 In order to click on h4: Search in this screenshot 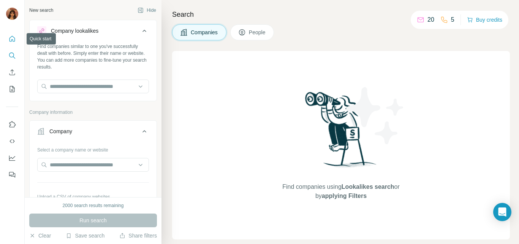, I will do `click(341, 14)`.